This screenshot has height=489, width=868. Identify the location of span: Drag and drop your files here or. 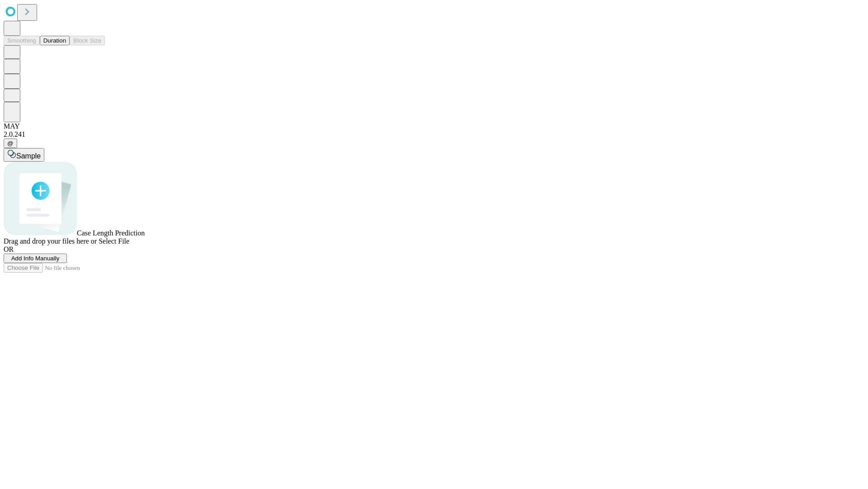
(50, 241).